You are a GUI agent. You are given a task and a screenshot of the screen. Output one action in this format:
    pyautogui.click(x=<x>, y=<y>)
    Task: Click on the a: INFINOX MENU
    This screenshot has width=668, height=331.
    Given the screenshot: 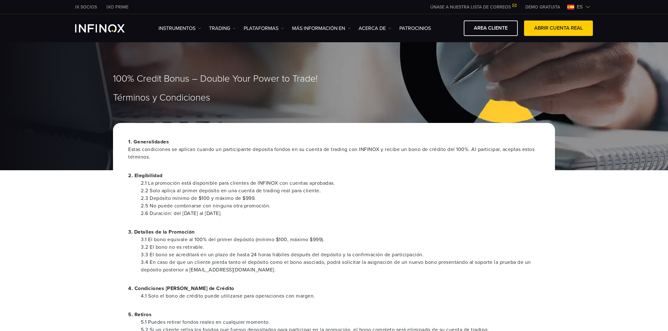 What is the action you would take?
    pyautogui.click(x=542, y=7)
    